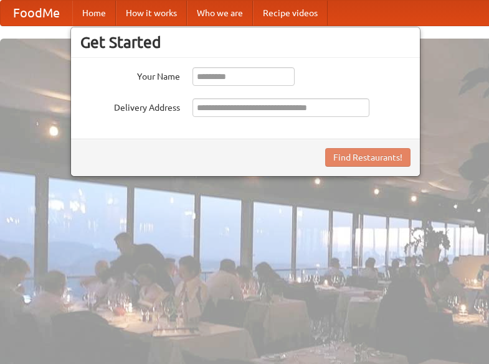 The image size is (489, 364). What do you see at coordinates (130, 106) in the screenshot?
I see `label: Delivery Address` at bounding box center [130, 106].